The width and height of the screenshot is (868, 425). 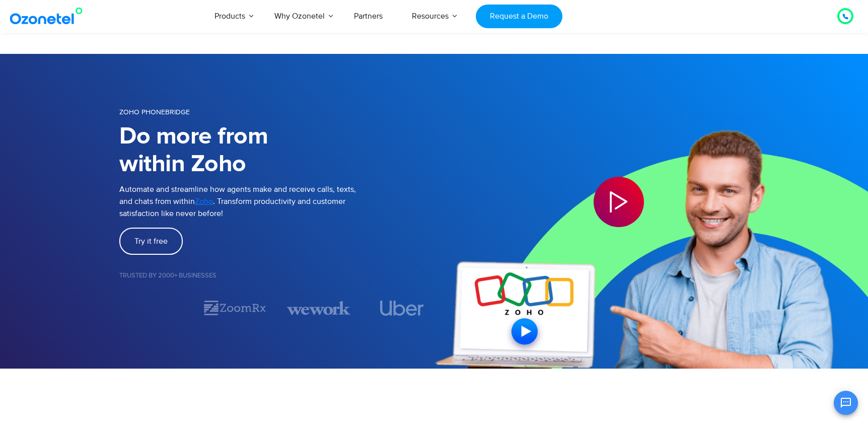 What do you see at coordinates (277, 276) in the screenshot?
I see `h5: Trusted by 2000+ Businesses` at bounding box center [277, 276].